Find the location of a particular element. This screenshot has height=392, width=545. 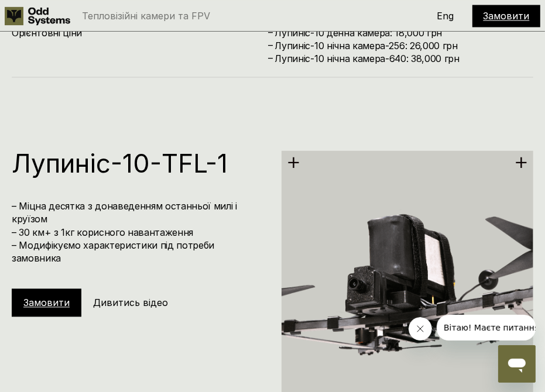

h4: Лупиніс-10 денна камера: 18,000 грн is located at coordinates (399, 33).